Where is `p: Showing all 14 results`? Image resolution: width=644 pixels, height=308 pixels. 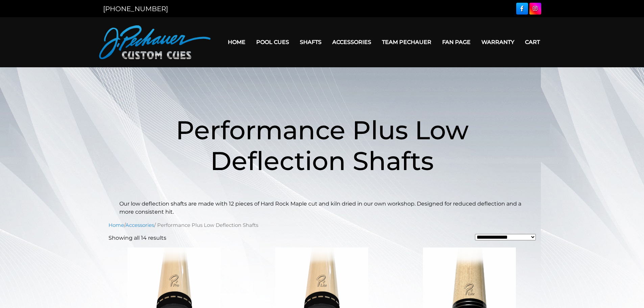 p: Showing all 14 results is located at coordinates (137, 238).